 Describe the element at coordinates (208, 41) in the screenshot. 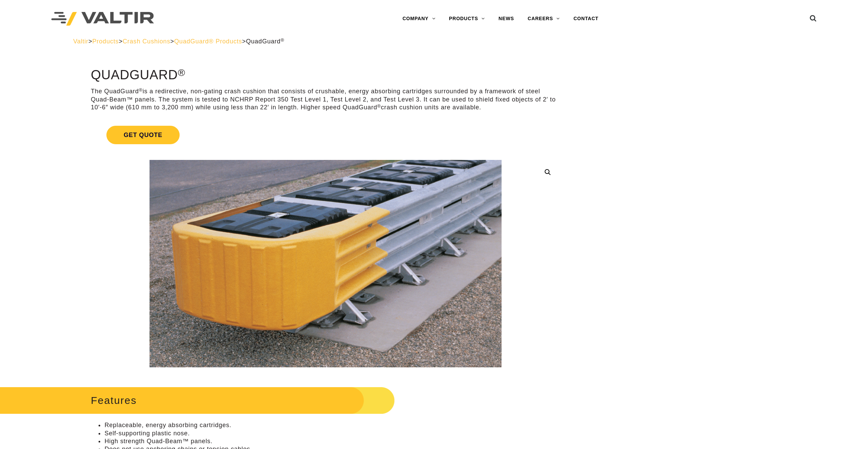

I see `a: QuadGuard® Products` at that location.